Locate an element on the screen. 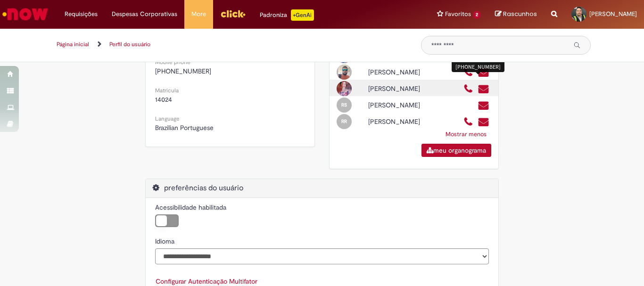 The image size is (644, 286). small: Language is located at coordinates (167, 119).